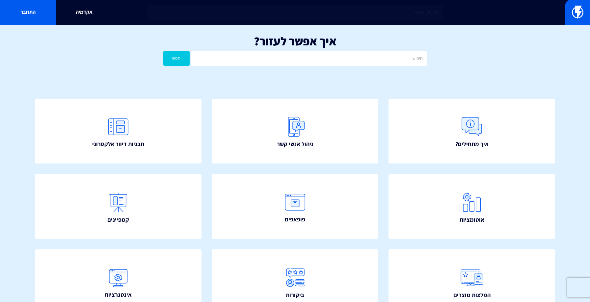  What do you see at coordinates (471, 295) in the screenshot?
I see `span: המלצות מוצרים` at bounding box center [471, 295].